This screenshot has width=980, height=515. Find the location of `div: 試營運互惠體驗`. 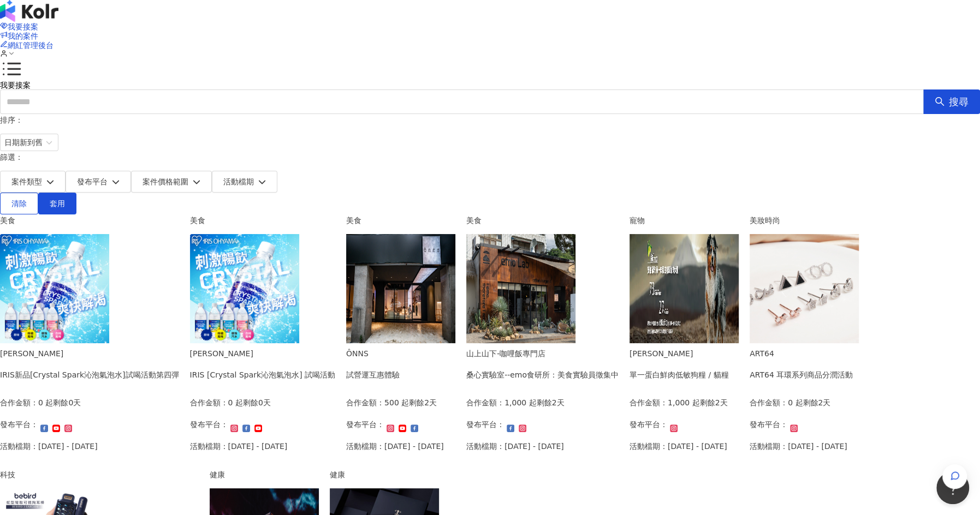

div: 試營運互惠體驗 is located at coordinates (373, 375).